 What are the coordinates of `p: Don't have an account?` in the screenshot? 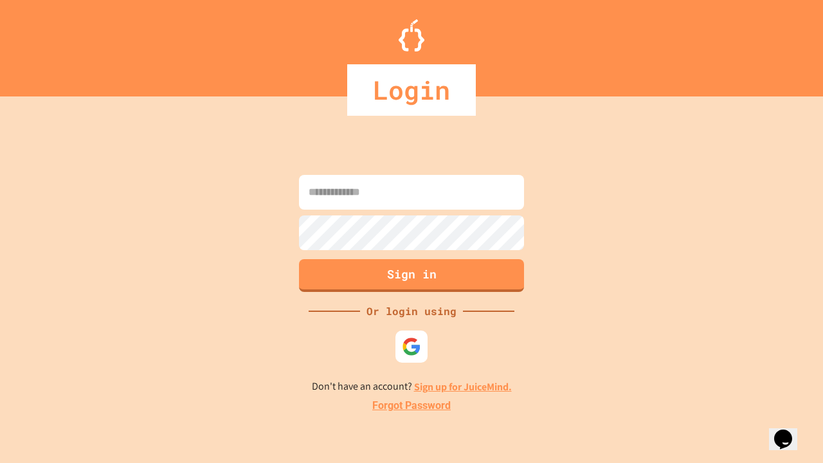 It's located at (412, 387).